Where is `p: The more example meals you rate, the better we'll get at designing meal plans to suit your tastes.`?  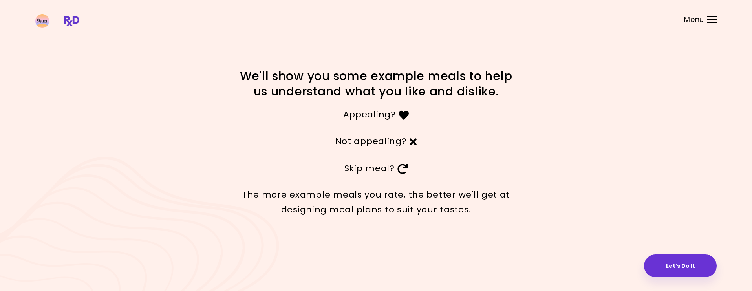 p: The more example meals you rate, the better we'll get at designing meal plans to suit your tastes. is located at coordinates (376, 202).